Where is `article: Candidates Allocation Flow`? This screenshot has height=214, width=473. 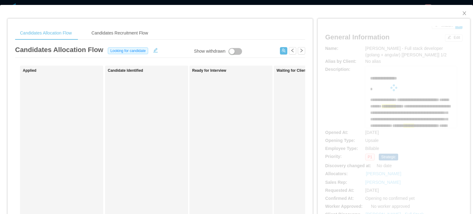
article: Candidates Allocation Flow is located at coordinates (59, 50).